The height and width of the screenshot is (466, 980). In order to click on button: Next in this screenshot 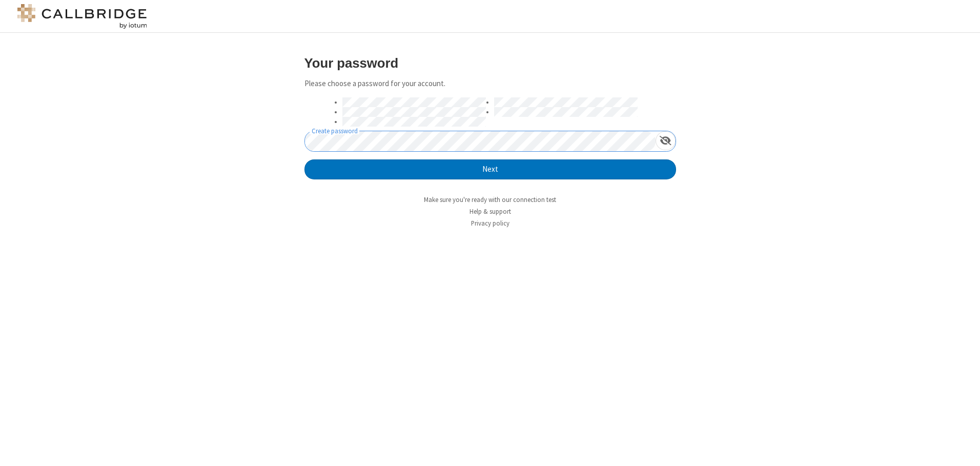, I will do `click(490, 170)`.